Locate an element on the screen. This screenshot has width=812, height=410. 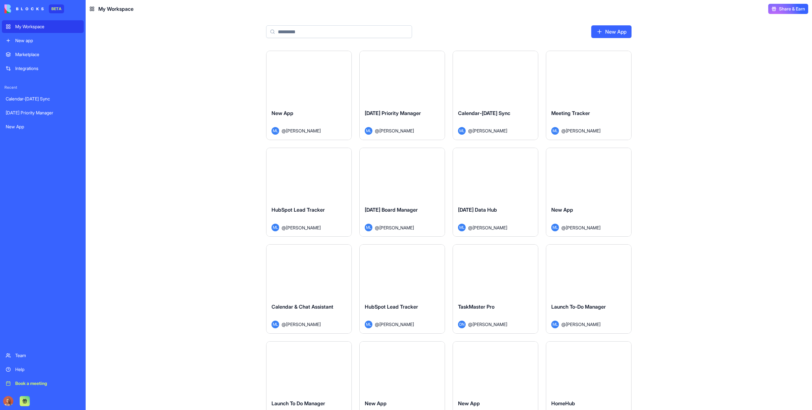
span: Recent is located at coordinates (43, 88).